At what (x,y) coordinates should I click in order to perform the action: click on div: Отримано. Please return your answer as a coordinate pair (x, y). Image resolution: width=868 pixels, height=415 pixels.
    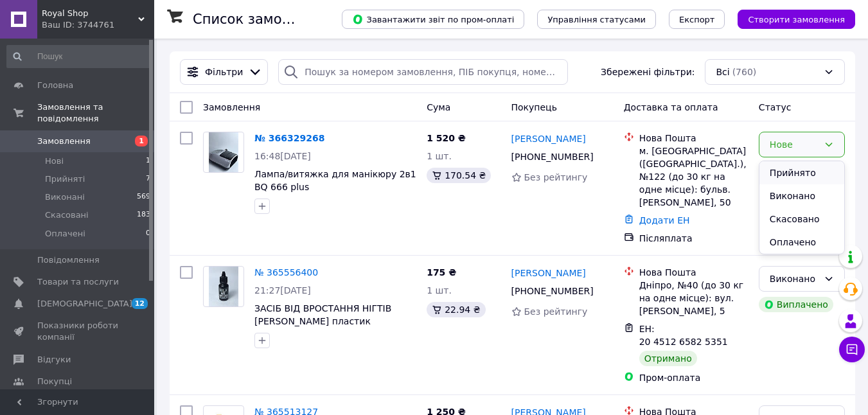
    Looking at the image, I should click on (668, 359).